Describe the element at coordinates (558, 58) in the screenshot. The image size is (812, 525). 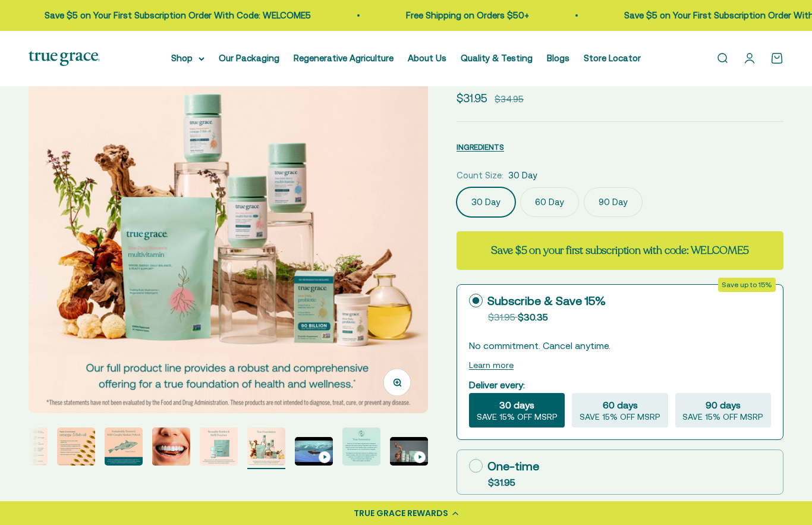
I see `a: Blogs` at that location.